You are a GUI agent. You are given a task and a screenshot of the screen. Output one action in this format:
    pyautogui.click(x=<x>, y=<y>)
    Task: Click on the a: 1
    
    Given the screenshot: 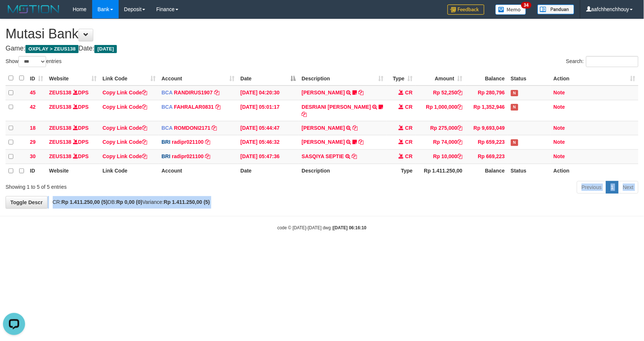 What is the action you would take?
    pyautogui.click(x=612, y=188)
    